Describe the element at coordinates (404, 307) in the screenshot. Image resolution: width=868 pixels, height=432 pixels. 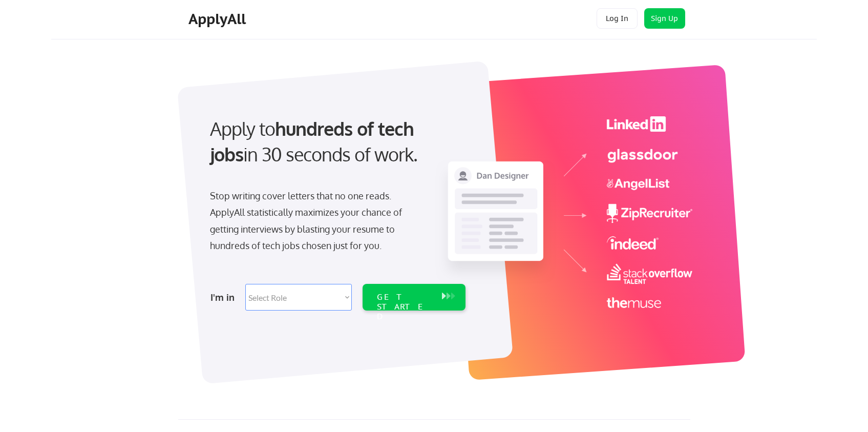
I see `div: GET STARTED` at that location.